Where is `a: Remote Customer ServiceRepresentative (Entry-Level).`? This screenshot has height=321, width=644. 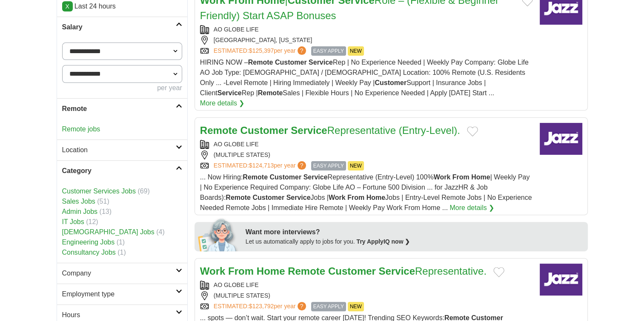
a: Remote Customer ServiceRepresentative (Entry-Level). is located at coordinates (330, 130).